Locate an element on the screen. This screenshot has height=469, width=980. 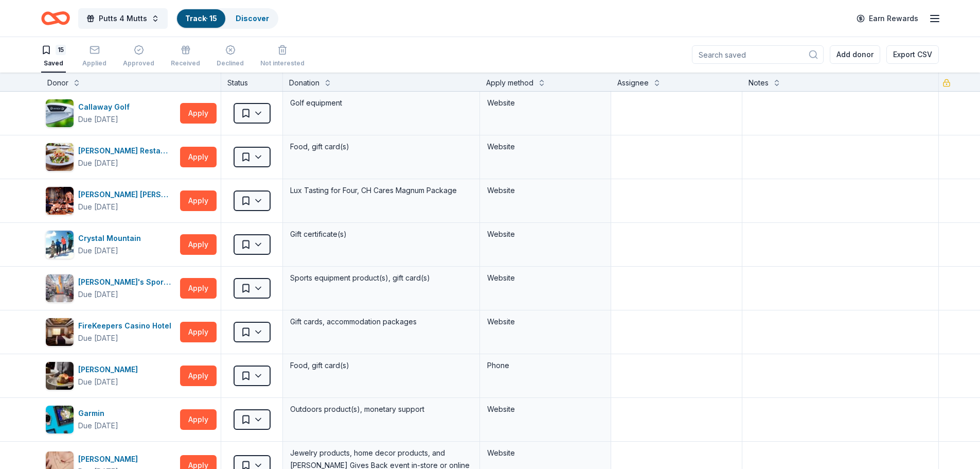
div: Notes is located at coordinates (758, 83).